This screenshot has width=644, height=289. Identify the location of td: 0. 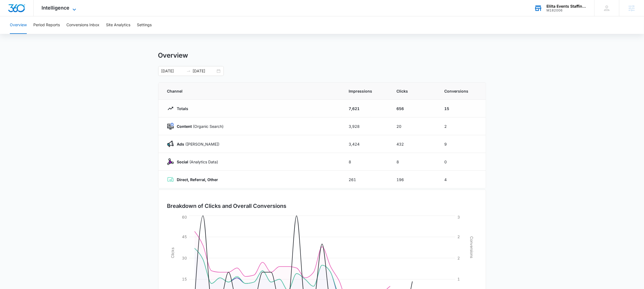
(462, 161).